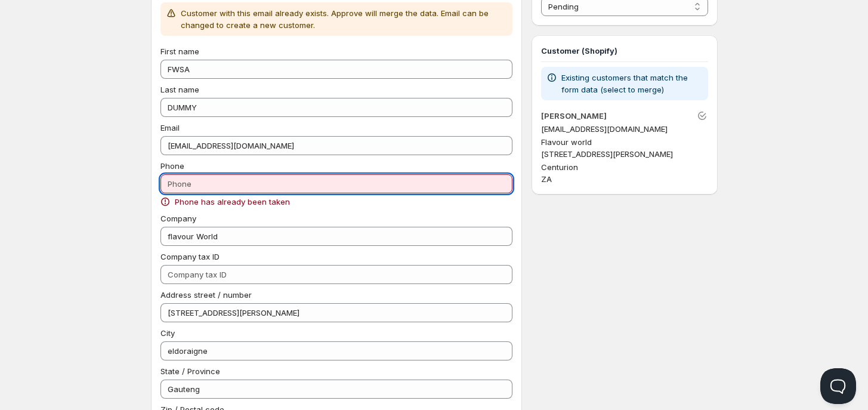 The image size is (868, 410). Describe the element at coordinates (336, 69) in the screenshot. I see `input: First name` at that location.